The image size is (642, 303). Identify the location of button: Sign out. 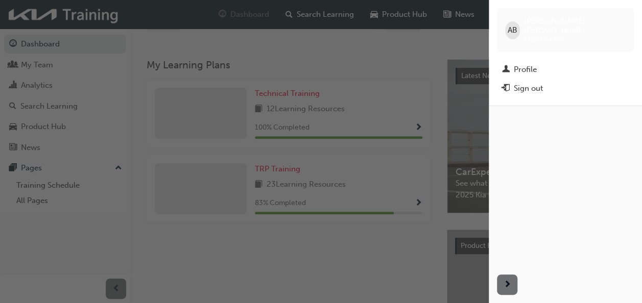
(565, 88).